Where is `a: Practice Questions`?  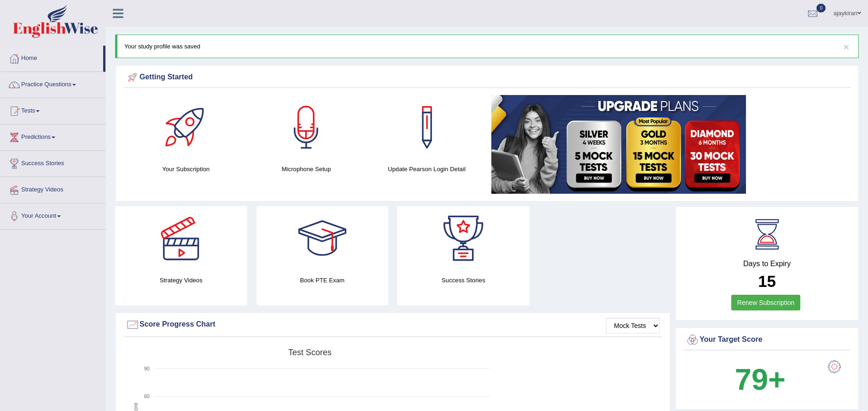
a: Practice Questions is located at coordinates (53, 84).